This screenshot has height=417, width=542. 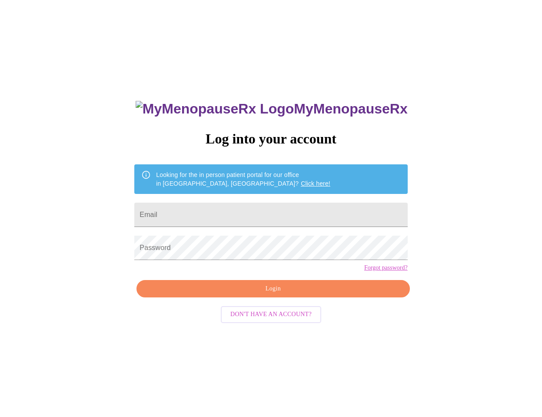 What do you see at coordinates (271, 139) in the screenshot?
I see `h3: Log into your account` at bounding box center [271, 139].